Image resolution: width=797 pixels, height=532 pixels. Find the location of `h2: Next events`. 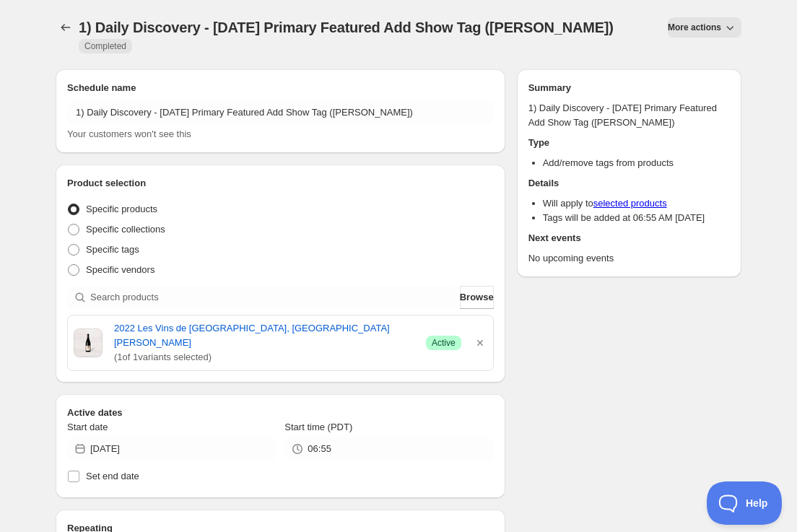

h2: Next events is located at coordinates (629, 239).